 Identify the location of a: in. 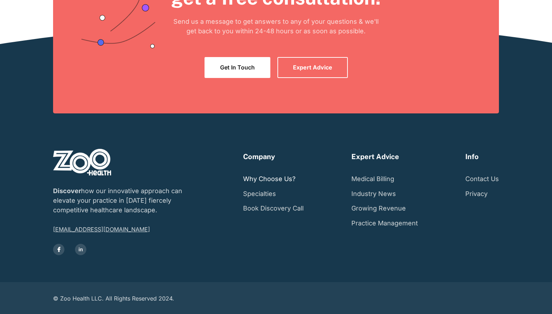
(81, 249).